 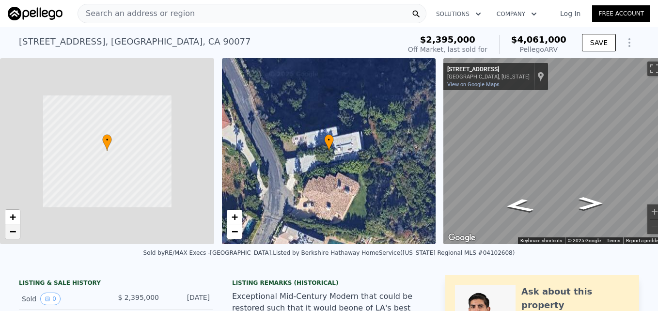 What do you see at coordinates (570, 14) in the screenshot?
I see `a: Log In` at bounding box center [570, 14].